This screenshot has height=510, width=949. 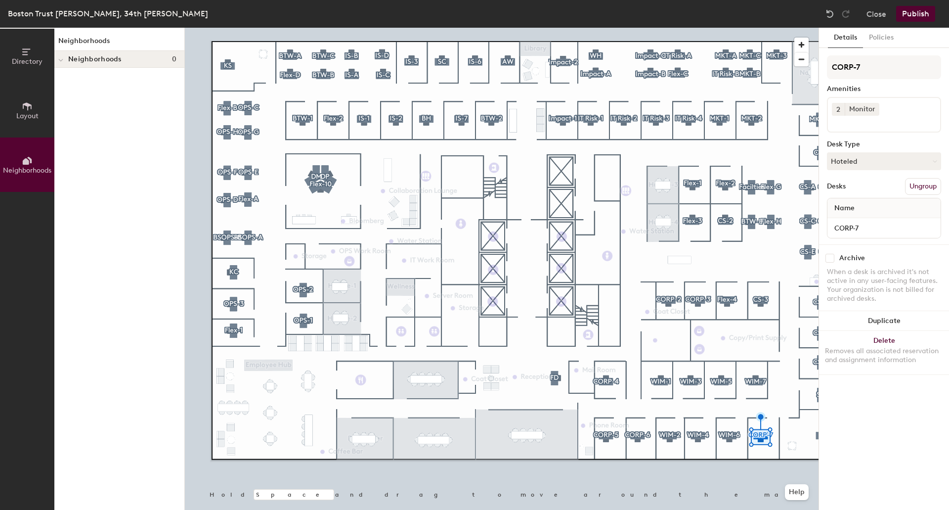 I want to click on img: Undo, so click(x=830, y=14).